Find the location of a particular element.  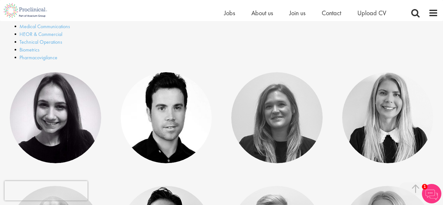

span: Upload CV is located at coordinates (372, 13).